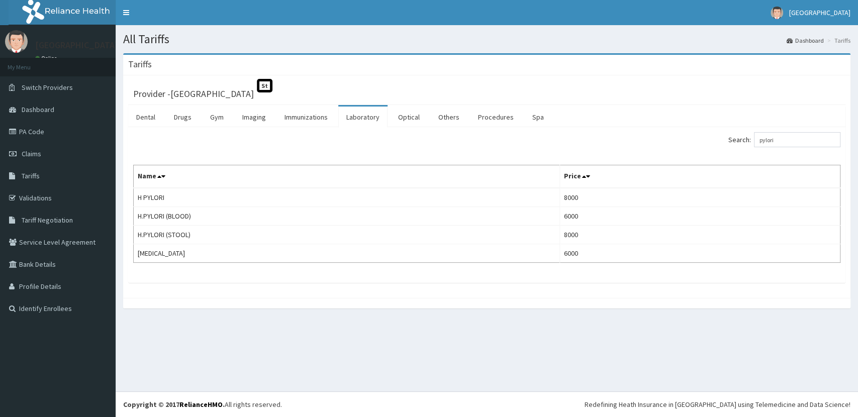  I want to click on span: St, so click(264, 85).